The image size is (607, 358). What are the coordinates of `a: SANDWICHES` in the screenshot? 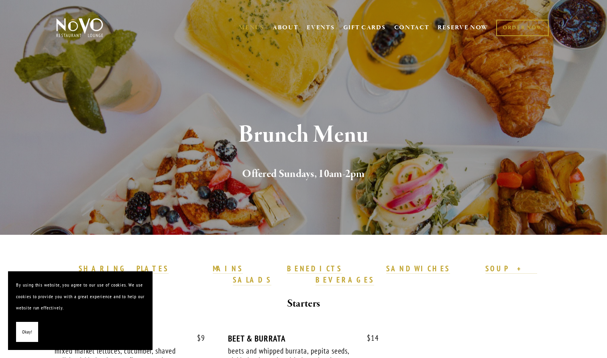 It's located at (418, 269).